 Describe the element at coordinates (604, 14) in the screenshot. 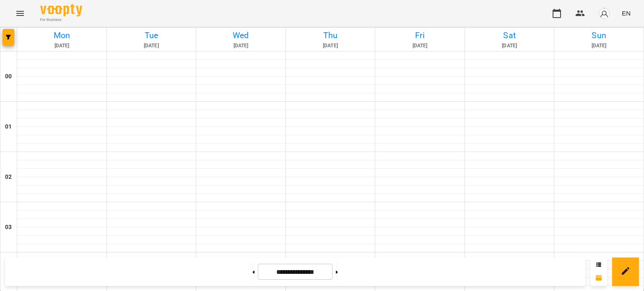

I see `img: avatar_s.png` at that location.